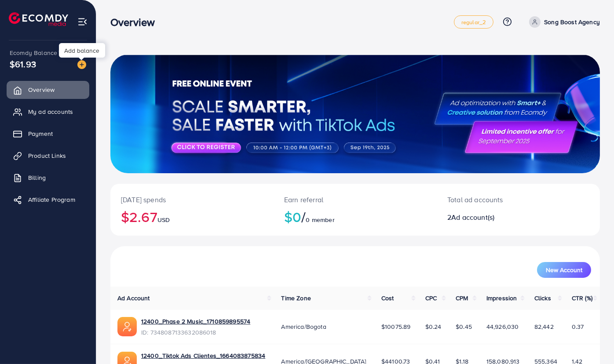 The height and width of the screenshot is (364, 614). What do you see at coordinates (136, 22) in the screenshot?
I see `h3: Overview` at bounding box center [136, 22].